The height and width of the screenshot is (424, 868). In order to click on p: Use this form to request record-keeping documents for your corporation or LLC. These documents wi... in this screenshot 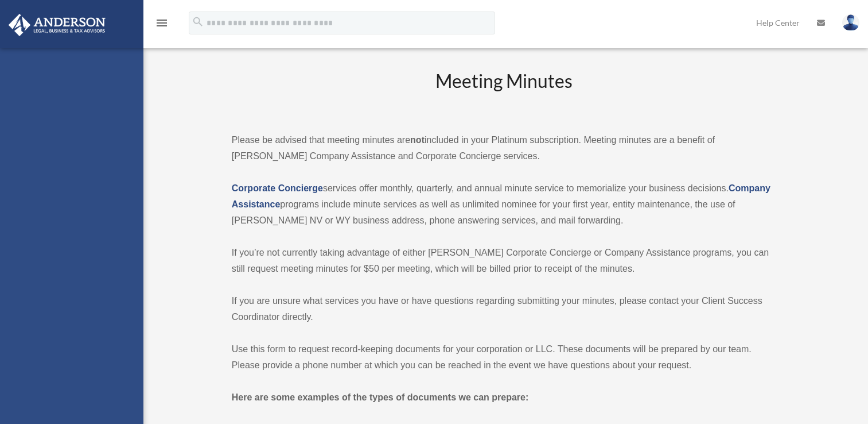, I will do `click(504, 357)`.